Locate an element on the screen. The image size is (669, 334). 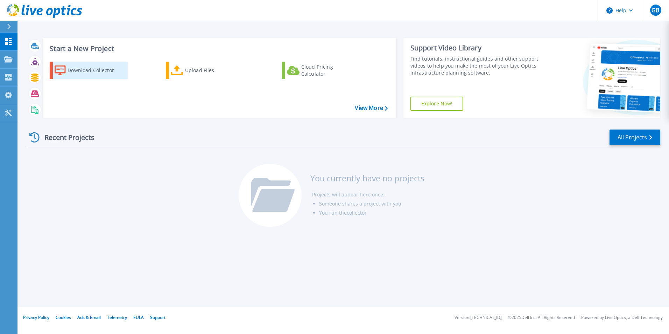
div: Cloud Pricing Calculator is located at coordinates (329, 70).